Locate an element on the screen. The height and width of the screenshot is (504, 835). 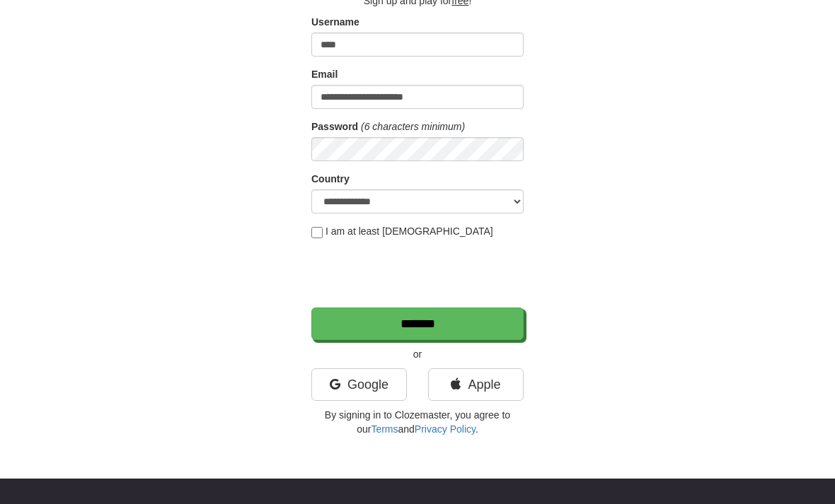
label: Password is located at coordinates (335, 127).